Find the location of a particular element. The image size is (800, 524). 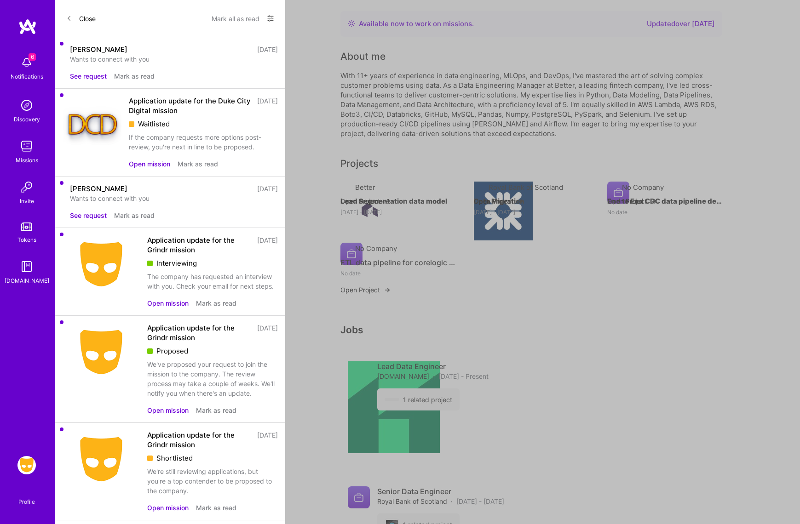

div: Shortlisted is located at coordinates (213, 458).